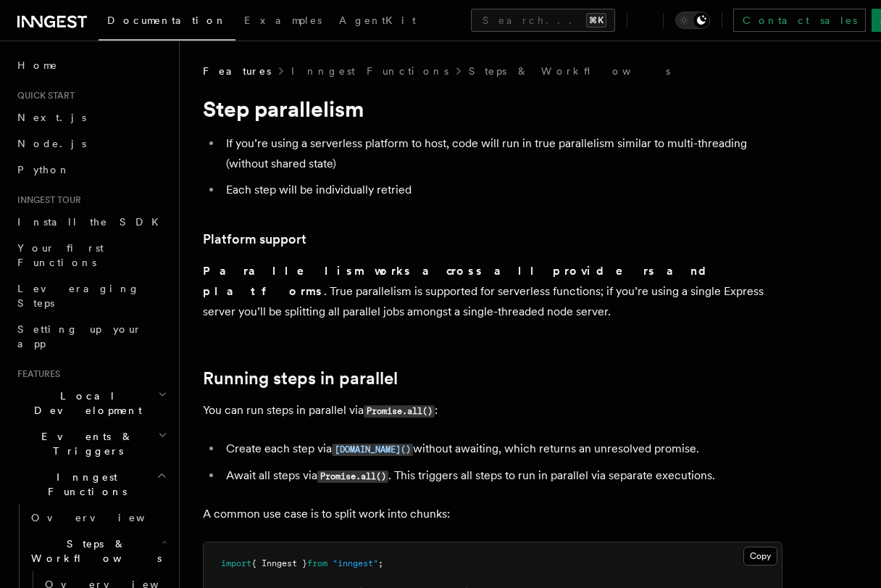 The image size is (881, 588). I want to click on a: Examples, so click(283, 22).